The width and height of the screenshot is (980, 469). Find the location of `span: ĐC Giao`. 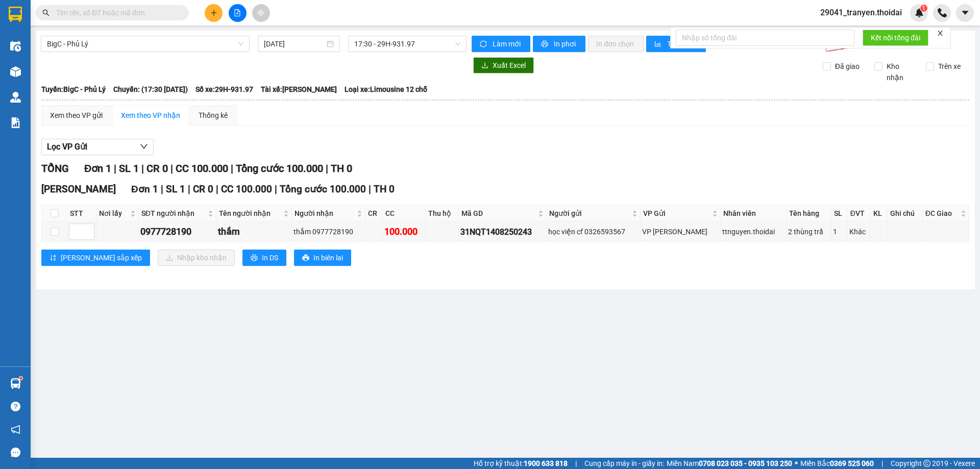

span: ĐC Giao is located at coordinates (942, 214).